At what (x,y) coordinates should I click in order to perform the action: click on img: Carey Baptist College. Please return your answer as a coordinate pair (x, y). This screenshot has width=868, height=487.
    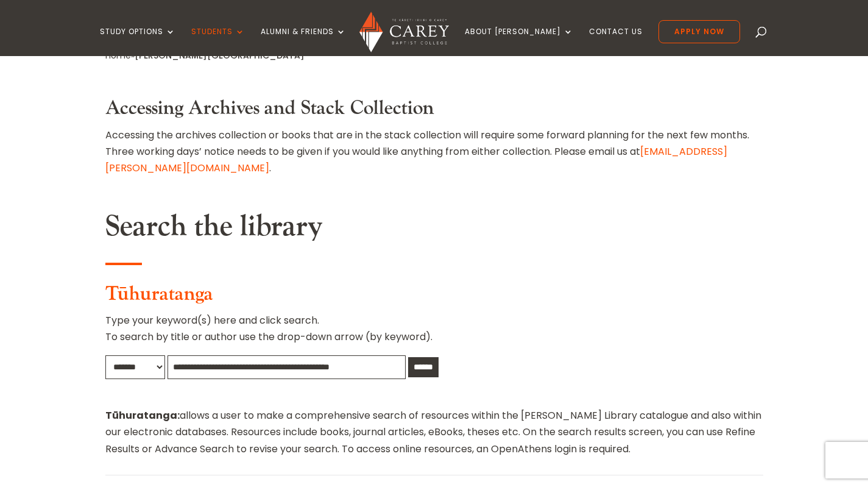
    Looking at the image, I should click on (404, 31).